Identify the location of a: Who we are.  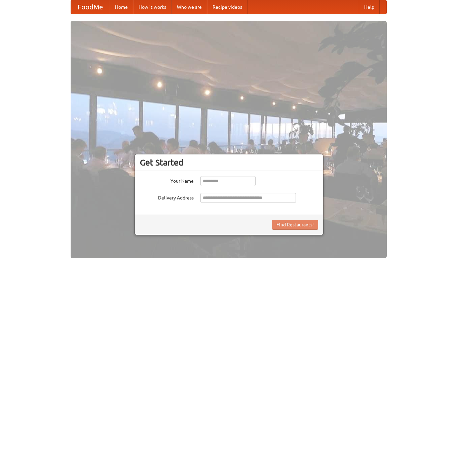
(189, 7).